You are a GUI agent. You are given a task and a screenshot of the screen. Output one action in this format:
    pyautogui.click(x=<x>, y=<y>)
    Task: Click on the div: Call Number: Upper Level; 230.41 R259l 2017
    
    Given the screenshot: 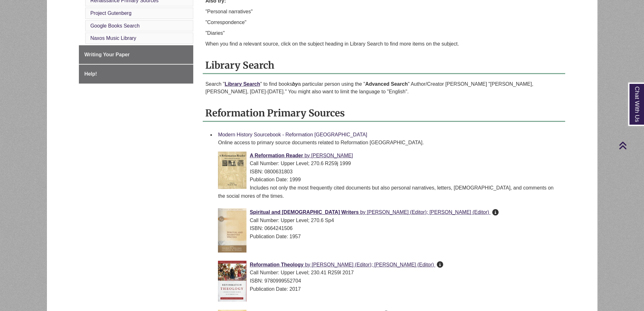 What is the action you would take?
    pyautogui.click(x=389, y=273)
    